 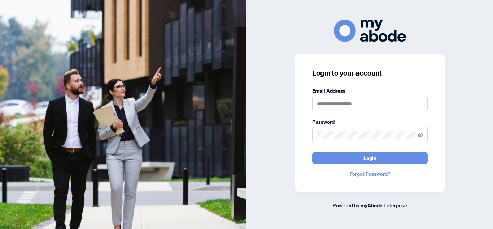 What do you see at coordinates (421, 135) in the screenshot?
I see `span: eye-invisible` at bounding box center [421, 135].